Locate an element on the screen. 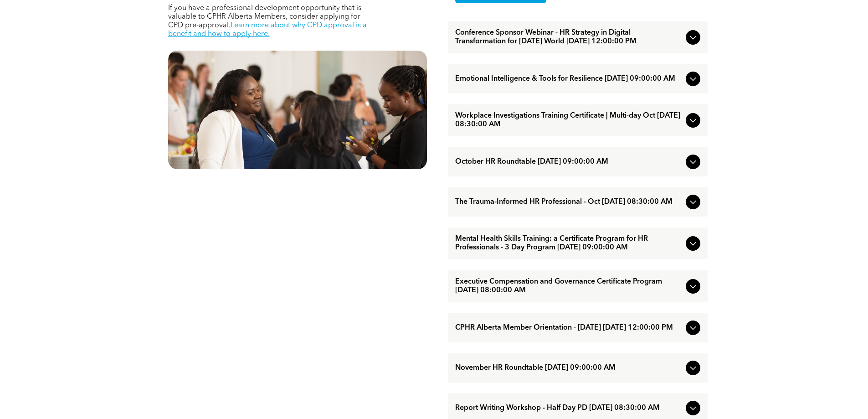 This screenshot has width=868, height=419. span: If you have a professional development opportunity that is valuable to CPHR Alberta Members, cons... is located at coordinates (265, 17).